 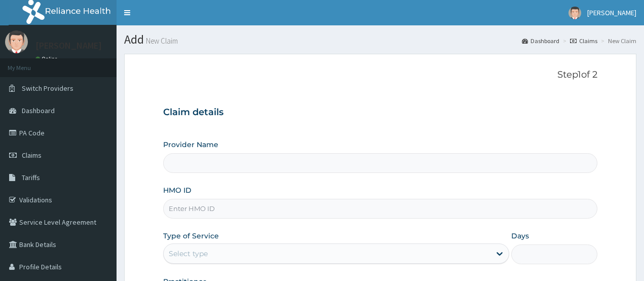 I want to click on label: Provider Name, so click(x=191, y=144).